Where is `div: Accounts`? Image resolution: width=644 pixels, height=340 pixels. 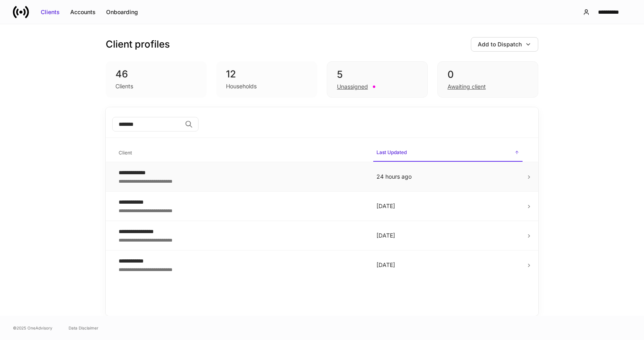 div: Accounts is located at coordinates (83, 12).